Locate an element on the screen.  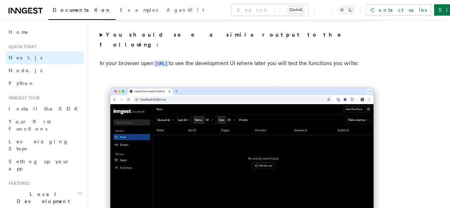
button: Toggle dark mode is located at coordinates (347, 10).